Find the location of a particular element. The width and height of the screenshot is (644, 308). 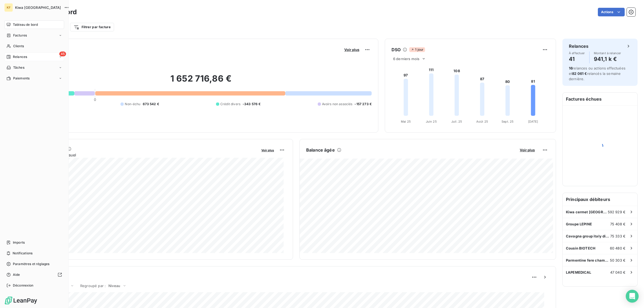

h6: Balance âgée is located at coordinates (320, 150).